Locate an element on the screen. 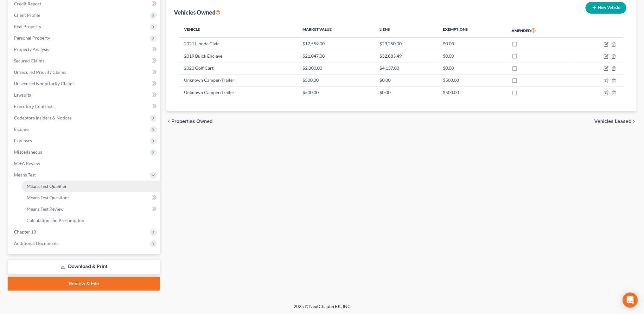 The image size is (644, 314). button: chevron_left Properties Owned is located at coordinates (190, 122).